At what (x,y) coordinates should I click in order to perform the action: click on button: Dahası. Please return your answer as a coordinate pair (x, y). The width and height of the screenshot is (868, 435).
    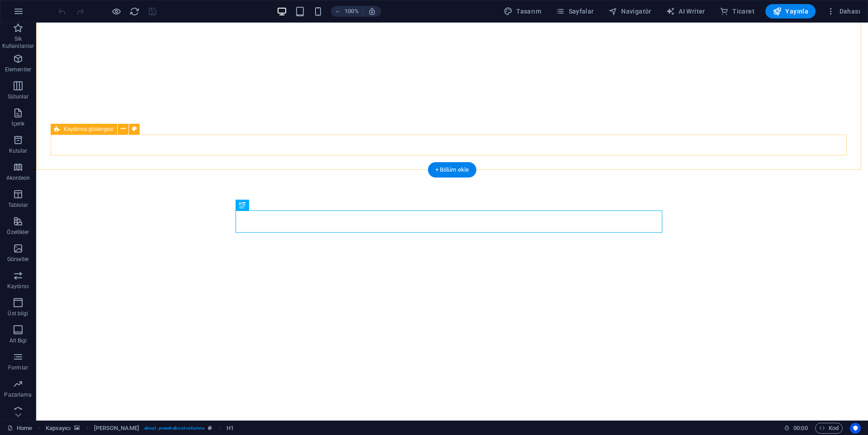
    Looking at the image, I should click on (843, 11).